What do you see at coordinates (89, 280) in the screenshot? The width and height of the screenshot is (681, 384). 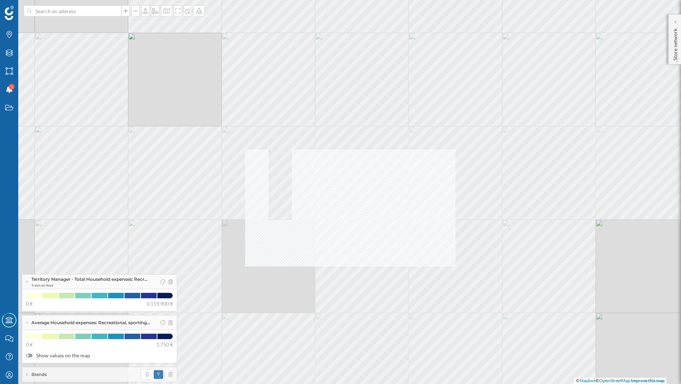 I see `span: Territory Manager - Total Household expenses: Recr…` at bounding box center [89, 280].